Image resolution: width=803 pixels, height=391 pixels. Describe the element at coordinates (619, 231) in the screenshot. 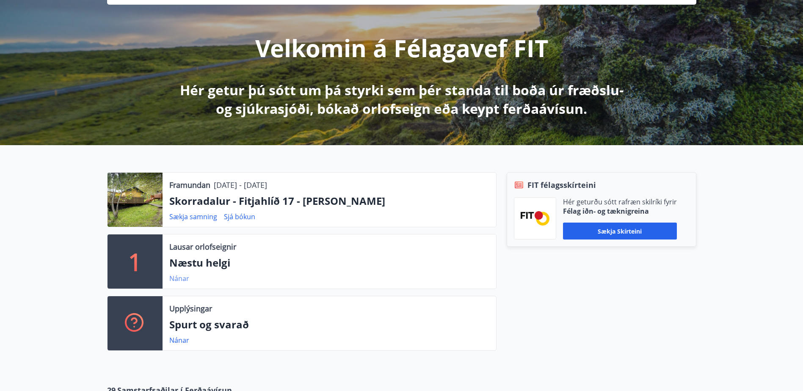

I see `button: Sækja skírteini` at that location.